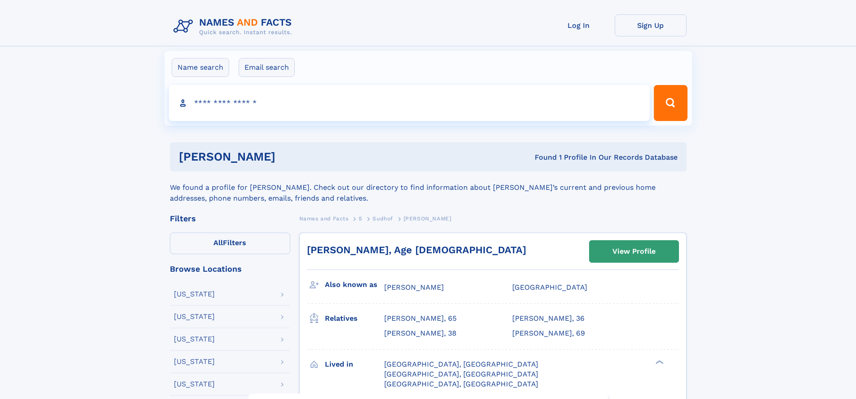 Image resolution: width=856 pixels, height=399 pixels. What do you see at coordinates (218, 242) in the screenshot?
I see `span: All` at bounding box center [218, 242].